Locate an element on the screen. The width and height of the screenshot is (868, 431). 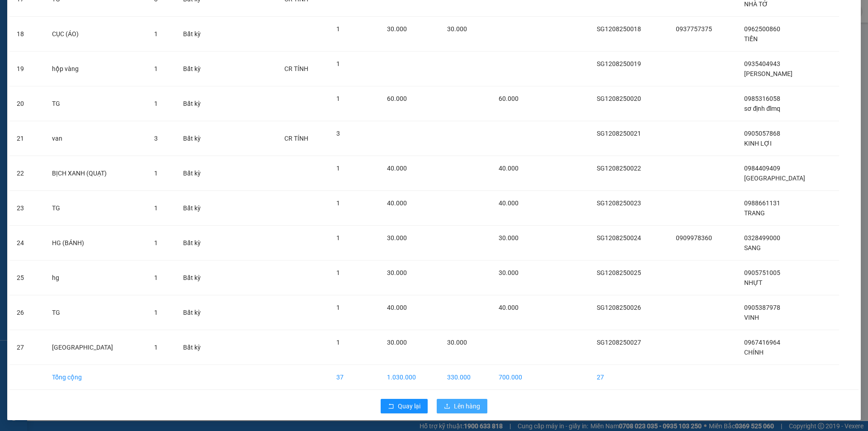
span: Quay lại is located at coordinates (409, 407).